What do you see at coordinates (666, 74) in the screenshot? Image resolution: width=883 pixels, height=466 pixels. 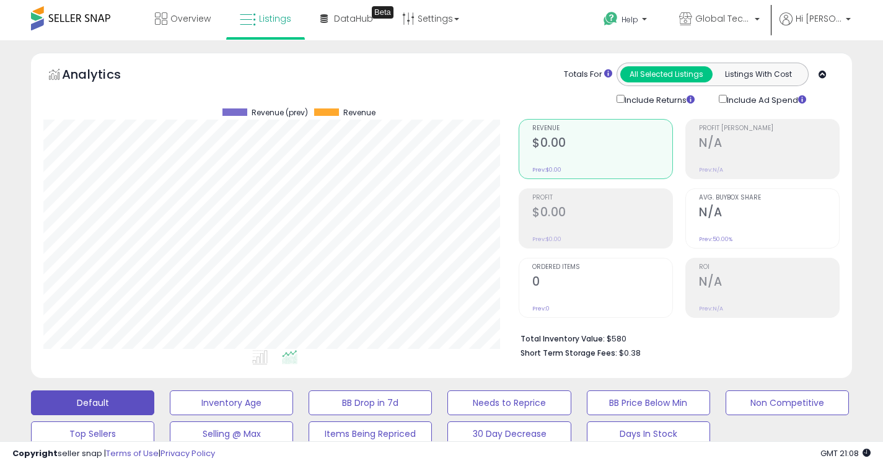 I see `button: All Selected Listings` at bounding box center [666, 74].